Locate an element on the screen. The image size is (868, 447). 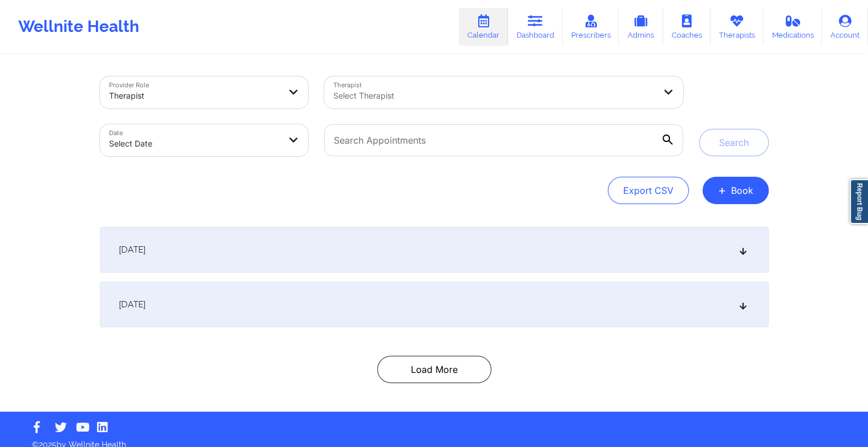
a: Coaches is located at coordinates (686, 27).